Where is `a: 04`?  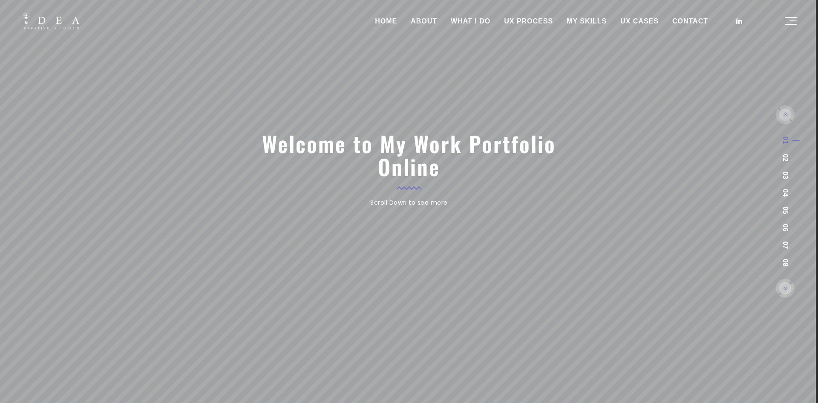
a: 04 is located at coordinates (785, 193).